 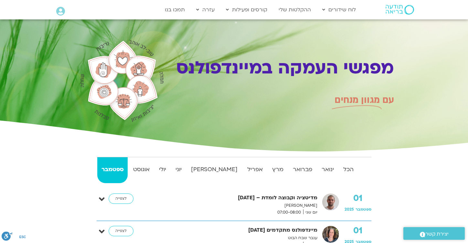 What do you see at coordinates (232, 238) in the screenshot?
I see `p: ענבר שבח הבוט` at bounding box center [232, 238].